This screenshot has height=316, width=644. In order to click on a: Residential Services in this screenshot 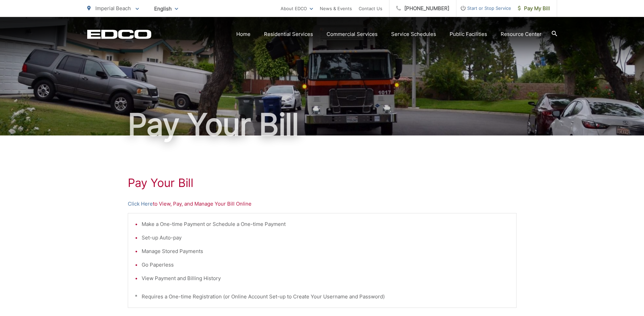, I will do `click(288, 34)`.